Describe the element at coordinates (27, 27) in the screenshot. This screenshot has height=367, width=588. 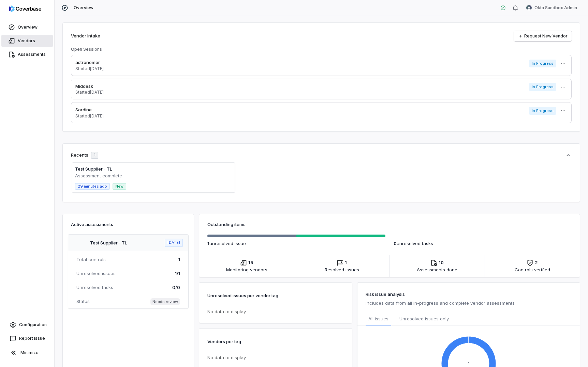
I see `a: Overview` at that location.